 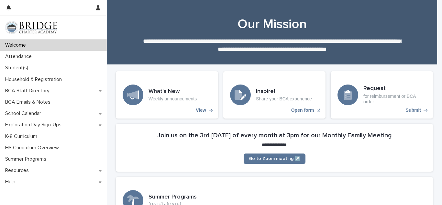 What do you see at coordinates (201, 110) in the screenshot?
I see `p: View` at bounding box center [201, 110].